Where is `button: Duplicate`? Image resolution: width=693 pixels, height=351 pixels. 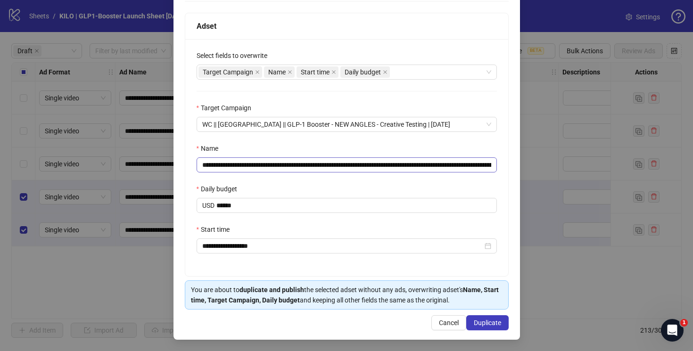 button: Duplicate is located at coordinates (487, 323).